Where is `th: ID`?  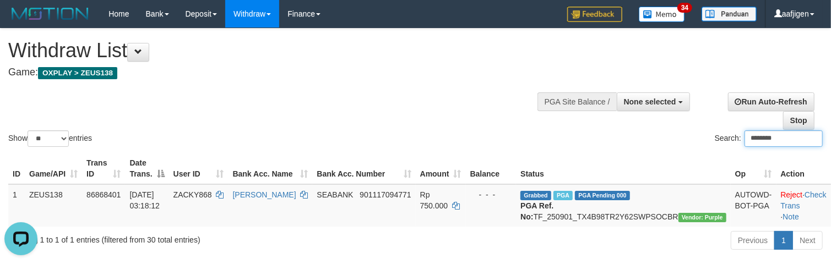
th: ID is located at coordinates (17, 168).